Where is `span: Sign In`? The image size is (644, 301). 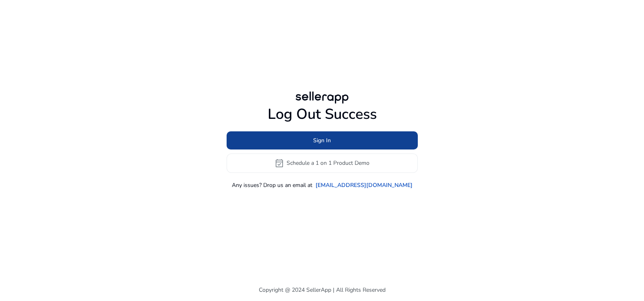
span: Sign In is located at coordinates (322, 140).